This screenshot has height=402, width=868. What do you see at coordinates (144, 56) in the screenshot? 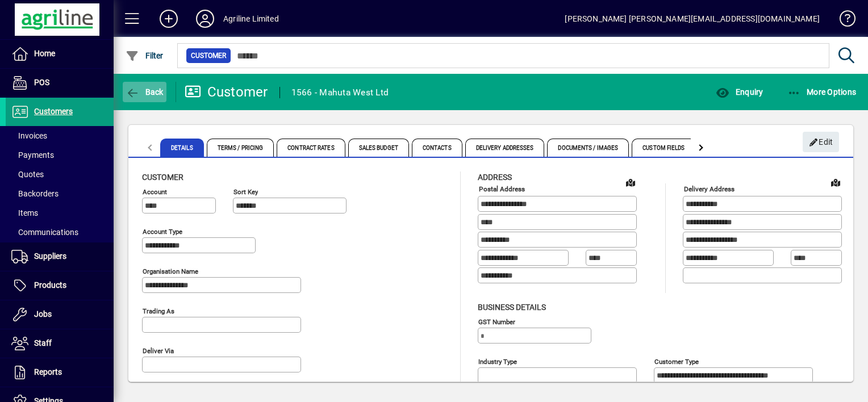
I see `span: Filter` at bounding box center [144, 56].